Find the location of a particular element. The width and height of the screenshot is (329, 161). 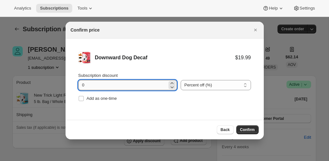

button: Tools is located at coordinates (85, 8).